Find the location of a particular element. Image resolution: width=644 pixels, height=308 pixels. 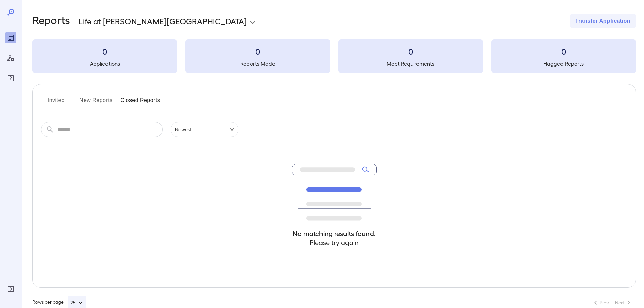

nav: pagination navigation is located at coordinates (612, 303).